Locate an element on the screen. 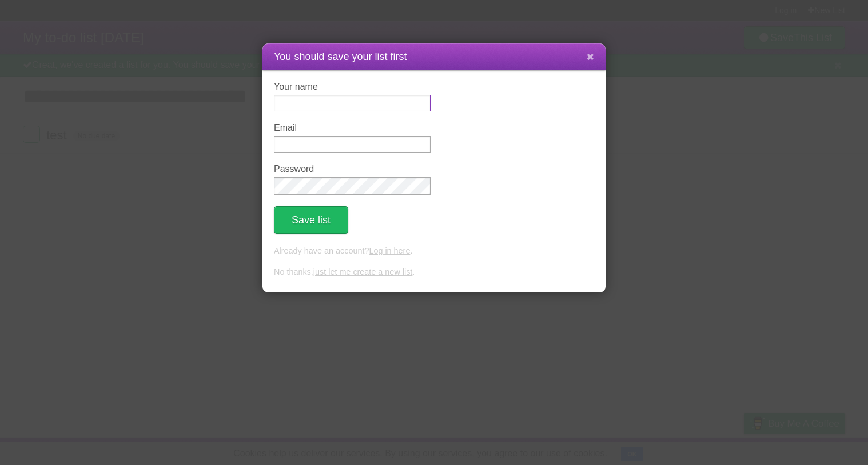 This screenshot has width=868, height=465. label: Email is located at coordinates (353, 128).